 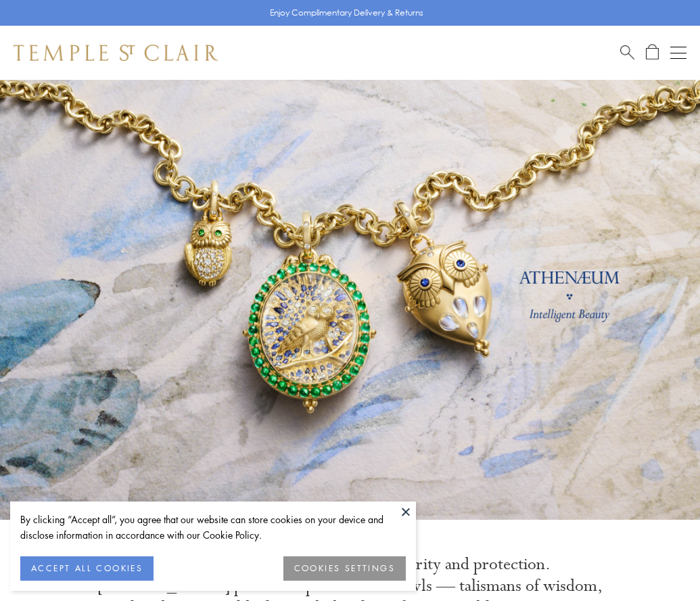 I want to click on img: Temple St. Clair, so click(x=116, y=53).